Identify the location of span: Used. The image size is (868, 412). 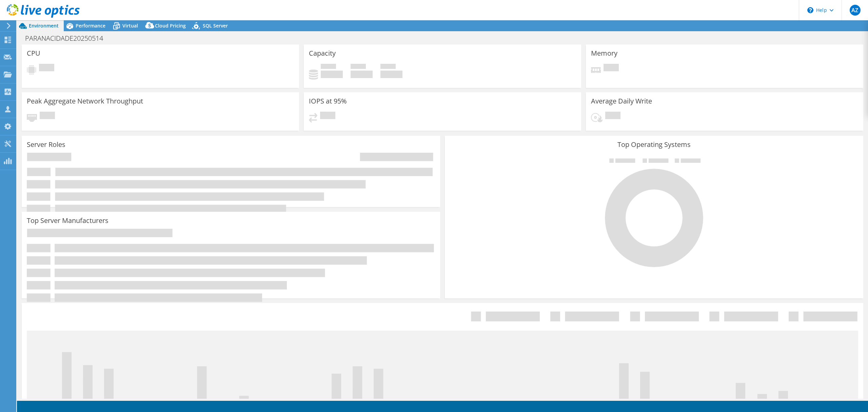
(328, 67).